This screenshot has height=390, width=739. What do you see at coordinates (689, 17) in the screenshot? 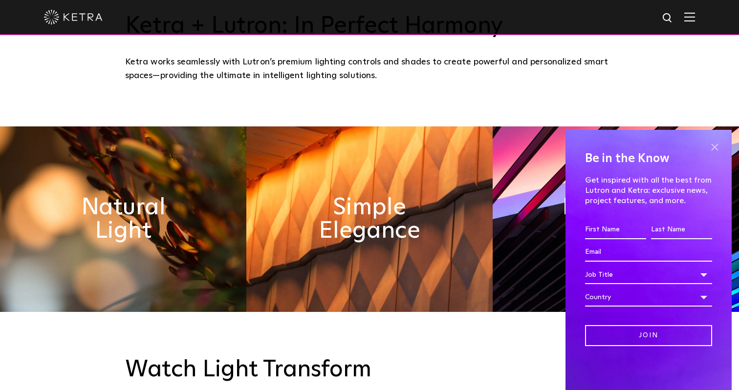
I see `img: Hamburger%20Nav.svg` at bounding box center [689, 17].